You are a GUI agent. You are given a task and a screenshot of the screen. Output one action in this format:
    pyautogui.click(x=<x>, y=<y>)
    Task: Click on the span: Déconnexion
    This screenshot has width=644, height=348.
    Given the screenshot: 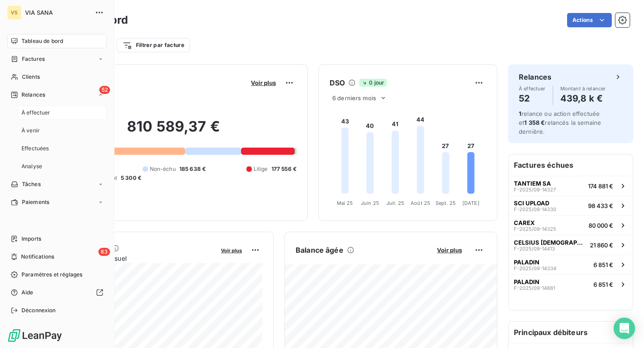 What is the action you would take?
    pyautogui.click(x=38, y=310)
    